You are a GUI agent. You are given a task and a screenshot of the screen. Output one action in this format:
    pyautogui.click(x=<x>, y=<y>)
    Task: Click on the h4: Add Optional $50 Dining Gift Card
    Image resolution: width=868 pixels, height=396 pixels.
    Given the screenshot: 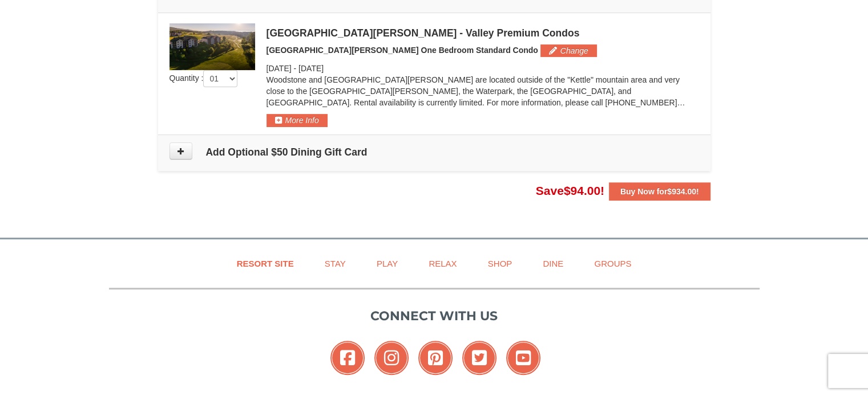 What is the action you would take?
    pyautogui.click(x=434, y=152)
    